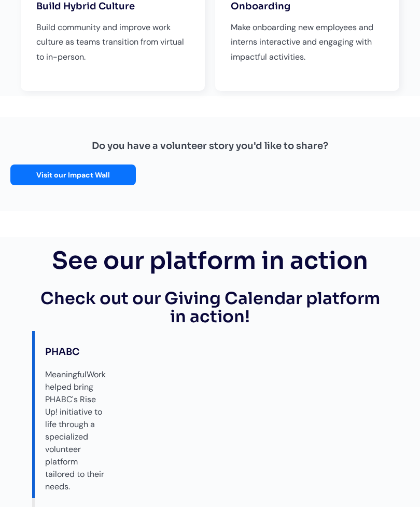 The image size is (420, 507). What do you see at coordinates (73, 175) in the screenshot?
I see `a: Visit our Impact Wall` at bounding box center [73, 175].